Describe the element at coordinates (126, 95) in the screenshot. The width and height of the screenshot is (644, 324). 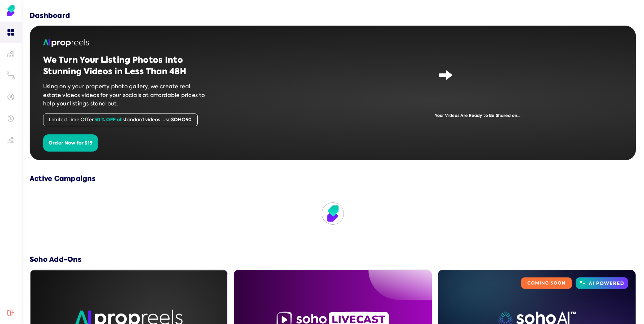
I see `p: Using only your property photo gallery, we create real estate videos videos for your socials at a...` at that location.